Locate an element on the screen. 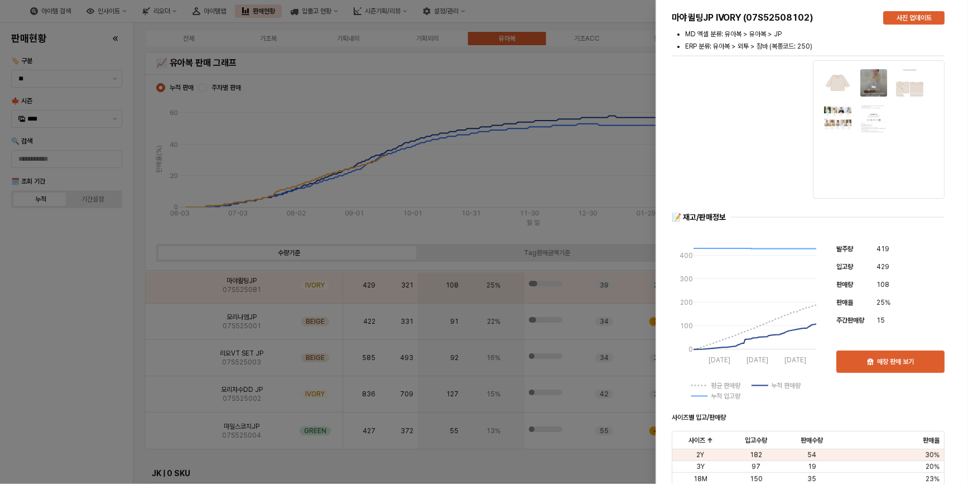  button: 사진 업데이트 is located at coordinates (914, 18).